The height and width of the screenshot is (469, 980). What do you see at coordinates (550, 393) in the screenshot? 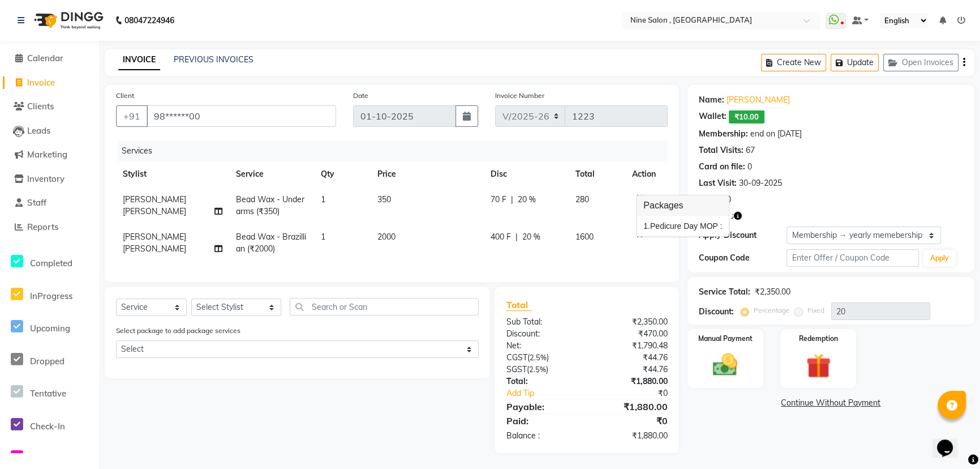
I see `a: Add Tip` at bounding box center [550, 393].